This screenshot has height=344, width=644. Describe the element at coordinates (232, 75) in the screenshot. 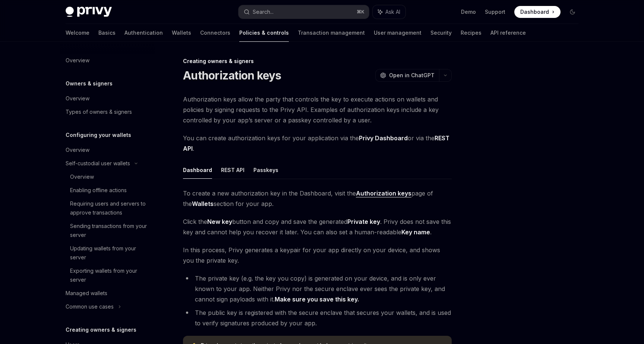

I see `h1: Authorization keys` at that location.